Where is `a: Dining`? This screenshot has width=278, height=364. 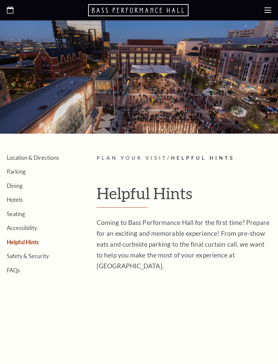
a: Dining is located at coordinates (15, 186).